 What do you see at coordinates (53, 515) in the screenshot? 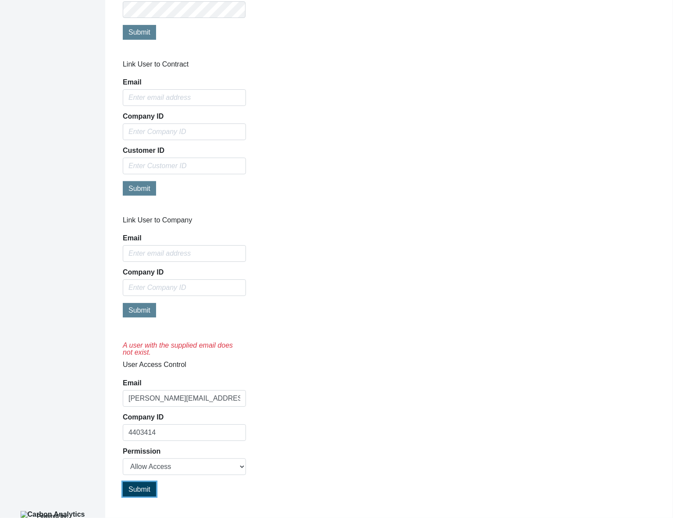
I see `img: Carbon Analytics` at bounding box center [53, 515].